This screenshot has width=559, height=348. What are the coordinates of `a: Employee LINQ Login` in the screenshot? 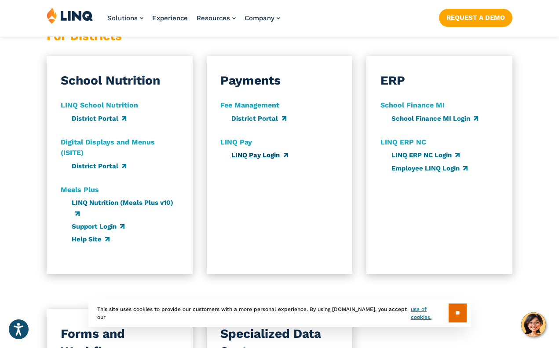 It's located at (430, 168).